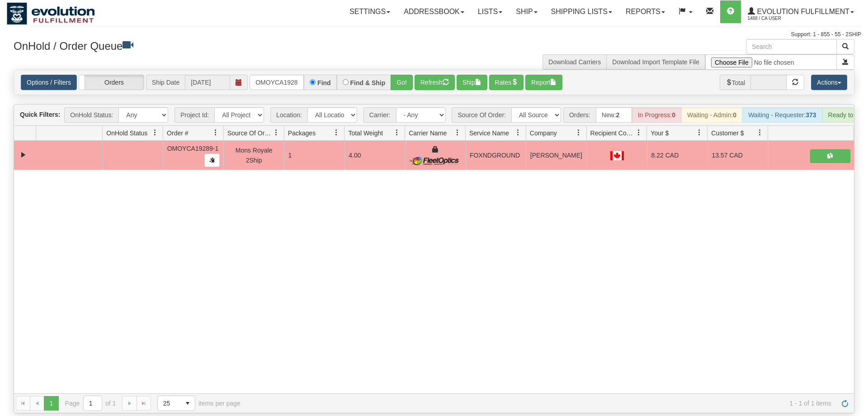 Image resolution: width=868 pixels, height=416 pixels. What do you see at coordinates (482, 115) in the screenshot?
I see `span: Source Of Order:` at bounding box center [482, 115].